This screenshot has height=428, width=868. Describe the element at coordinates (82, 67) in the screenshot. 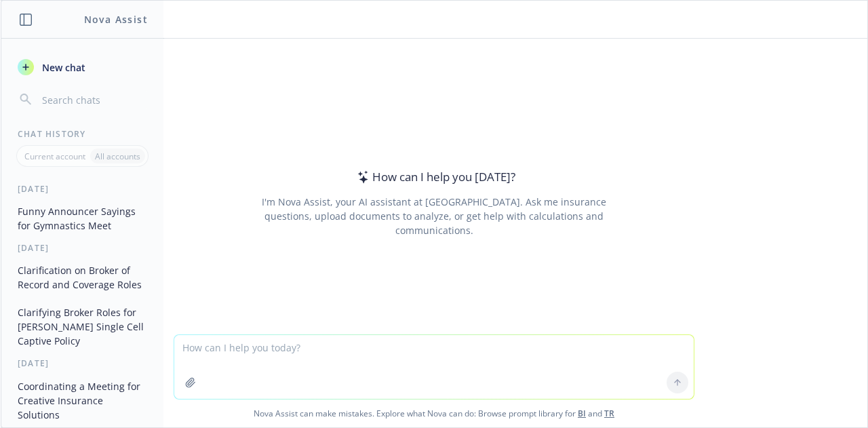

I see `button: New chat` at that location.